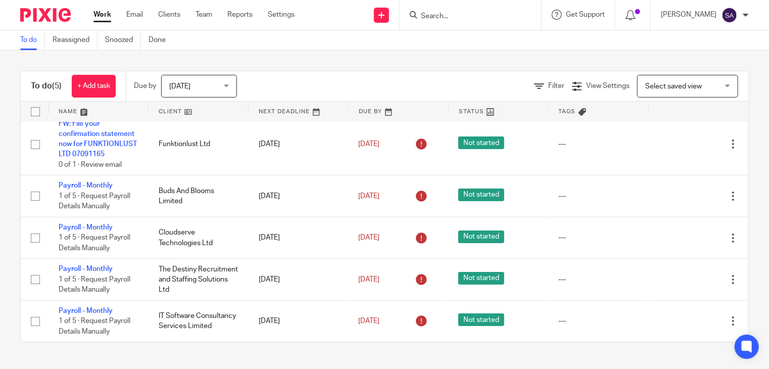 The height and width of the screenshot is (369, 769). Describe the element at coordinates (45, 15) in the screenshot. I see `img: Pixie` at that location.